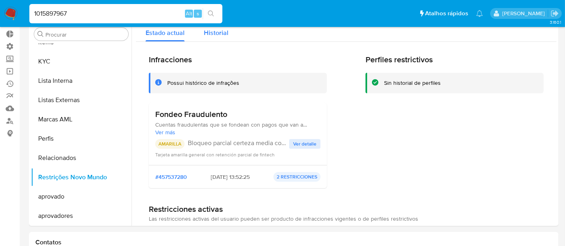 The image size is (565, 246). Describe the element at coordinates (81, 61) in the screenshot. I see `button: KYC` at that location.